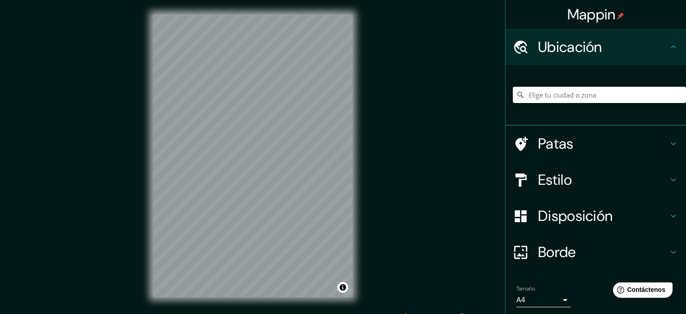 This screenshot has height=314, width=686. I want to click on font: Patas, so click(556, 144).